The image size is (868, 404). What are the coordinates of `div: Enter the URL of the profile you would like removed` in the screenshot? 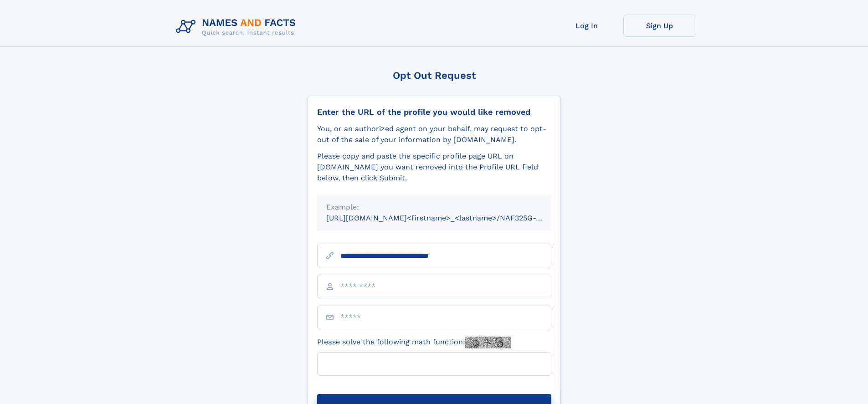 It's located at (434, 112).